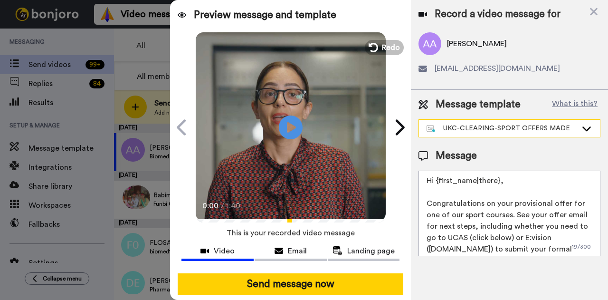 This screenshot has height=300, width=608. Describe the element at coordinates (291, 233) in the screenshot. I see `span: This is your recorded video message` at that location.